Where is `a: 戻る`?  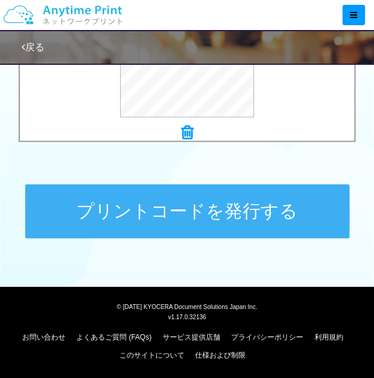 a: 戻る is located at coordinates (33, 47).